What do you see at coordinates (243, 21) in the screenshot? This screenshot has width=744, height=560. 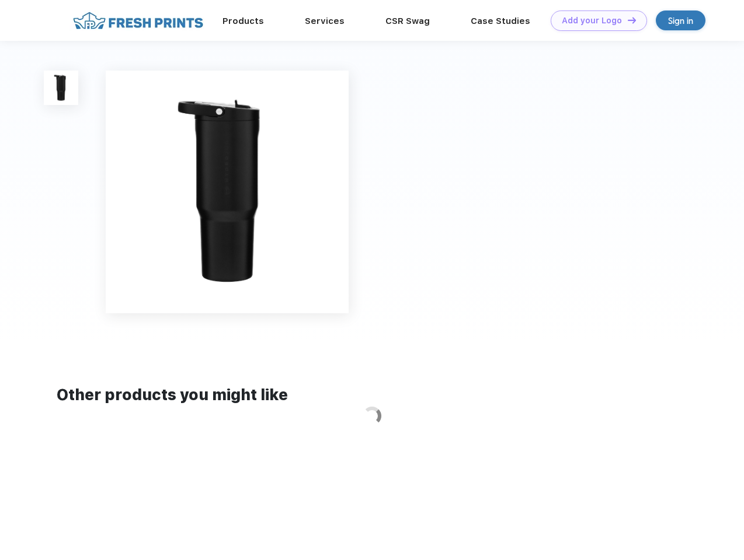 I see `a: Products` at bounding box center [243, 21].